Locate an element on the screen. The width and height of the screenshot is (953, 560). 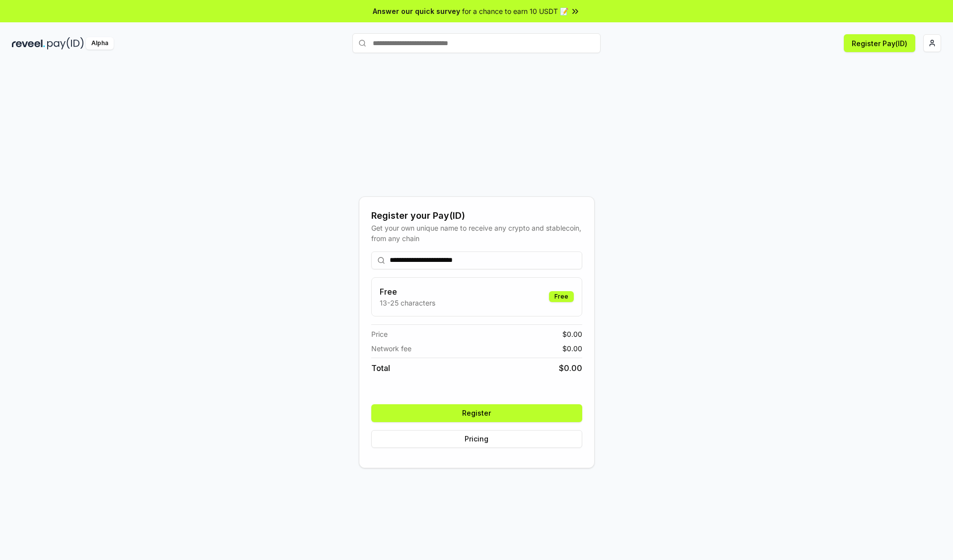
div: Register your Pay(ID) is located at coordinates (476, 216).